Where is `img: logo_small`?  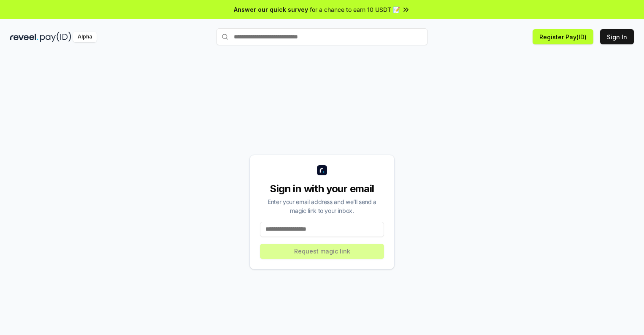
img: logo_small is located at coordinates (322, 170).